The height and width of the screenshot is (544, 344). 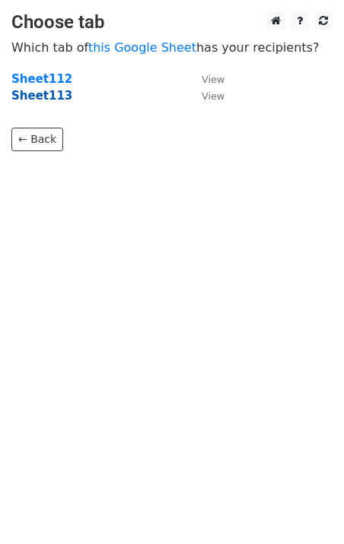 I want to click on strong: Sheet113, so click(x=42, y=96).